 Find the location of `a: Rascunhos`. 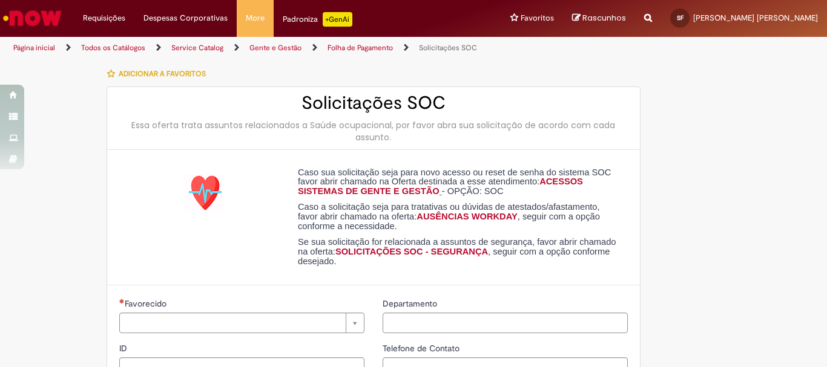

a: Rascunhos is located at coordinates (599, 18).